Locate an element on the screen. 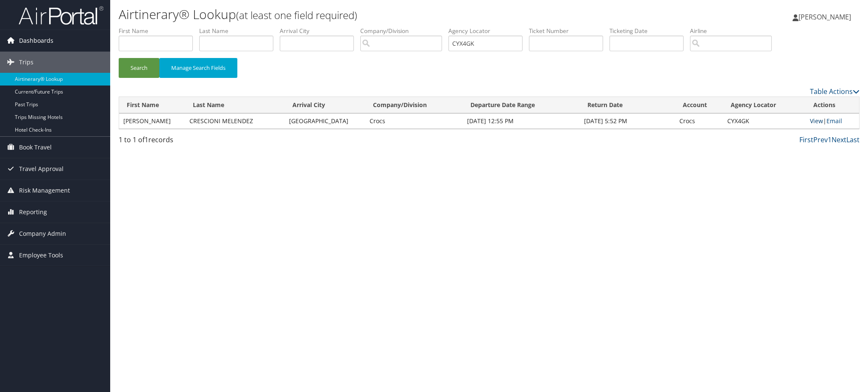  span: Company Admin is located at coordinates (42, 234).